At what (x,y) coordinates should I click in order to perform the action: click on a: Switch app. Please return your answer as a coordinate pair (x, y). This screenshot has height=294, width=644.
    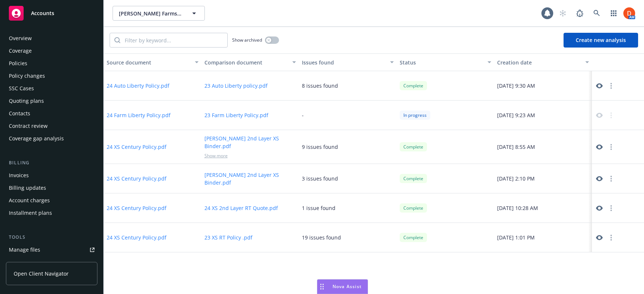
    Looking at the image, I should click on (614, 13).